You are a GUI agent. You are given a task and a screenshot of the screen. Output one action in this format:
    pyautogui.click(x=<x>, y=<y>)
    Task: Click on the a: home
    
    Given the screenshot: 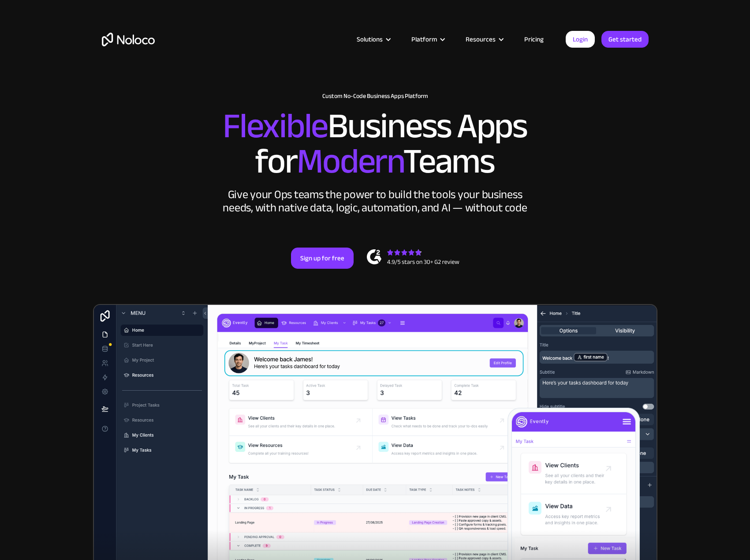 What is the action you would take?
    pyautogui.click(x=128, y=39)
    